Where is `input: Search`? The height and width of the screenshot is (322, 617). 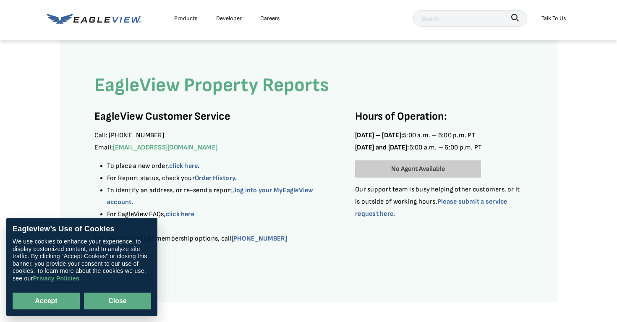
input: Search is located at coordinates (470, 18).